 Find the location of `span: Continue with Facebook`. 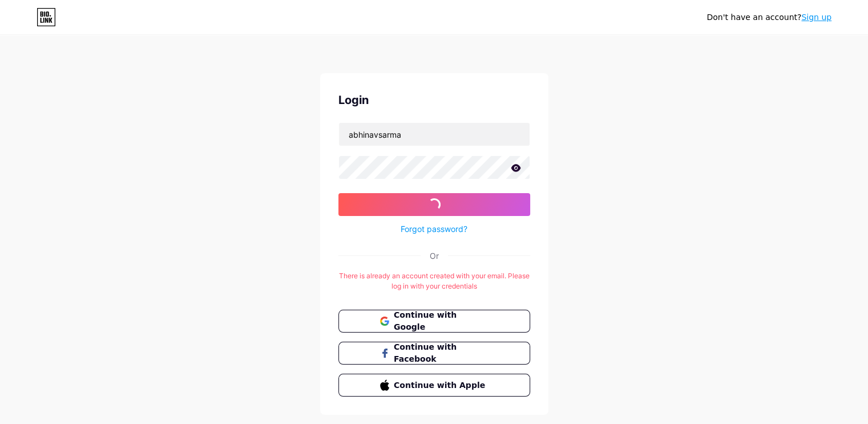

span: Continue with Facebook is located at coordinates (441, 353).